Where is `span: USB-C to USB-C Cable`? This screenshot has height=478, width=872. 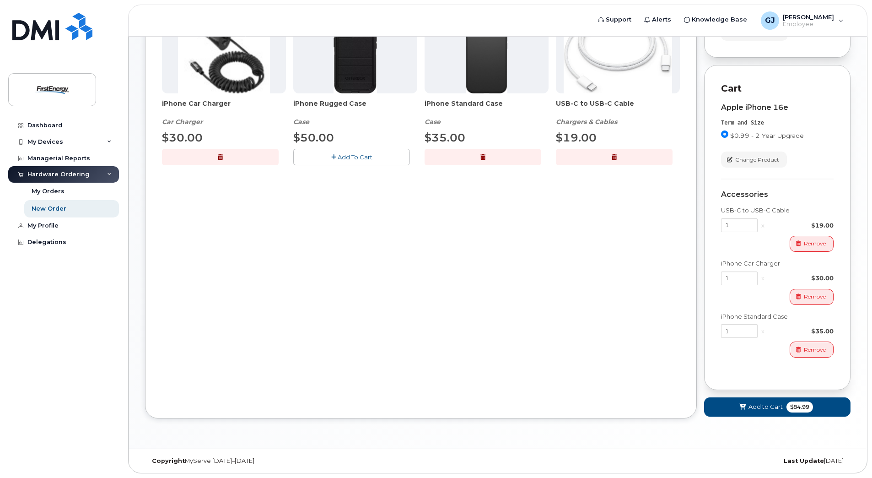
span: USB-C to USB-C Cable is located at coordinates (618, 108).